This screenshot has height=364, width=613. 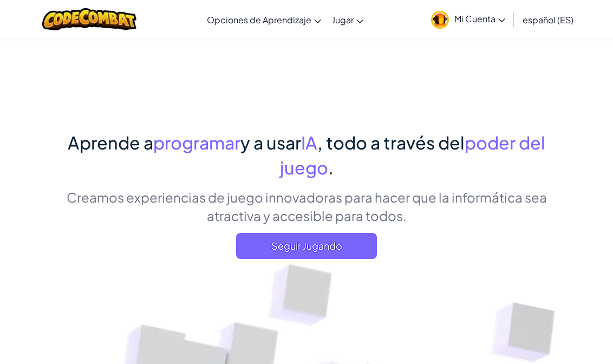 I want to click on span: programar, so click(x=197, y=142).